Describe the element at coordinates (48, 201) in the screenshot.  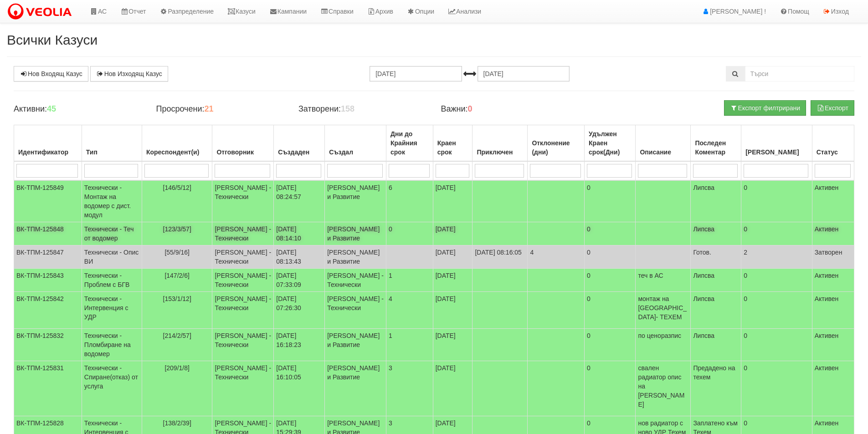
I see `td: ВК-ТПМ-125849` at that location.